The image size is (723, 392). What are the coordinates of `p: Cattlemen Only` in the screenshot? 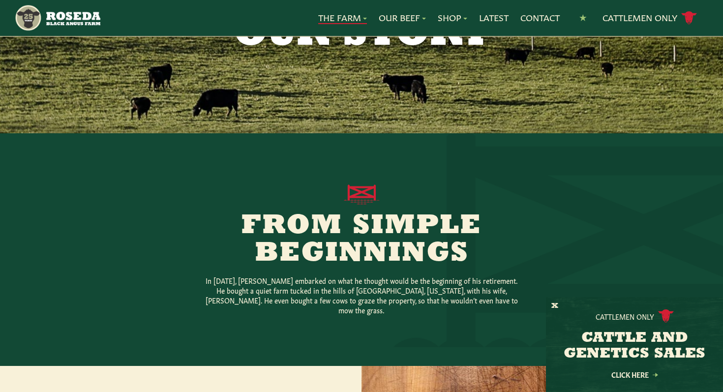 It's located at (625, 316).